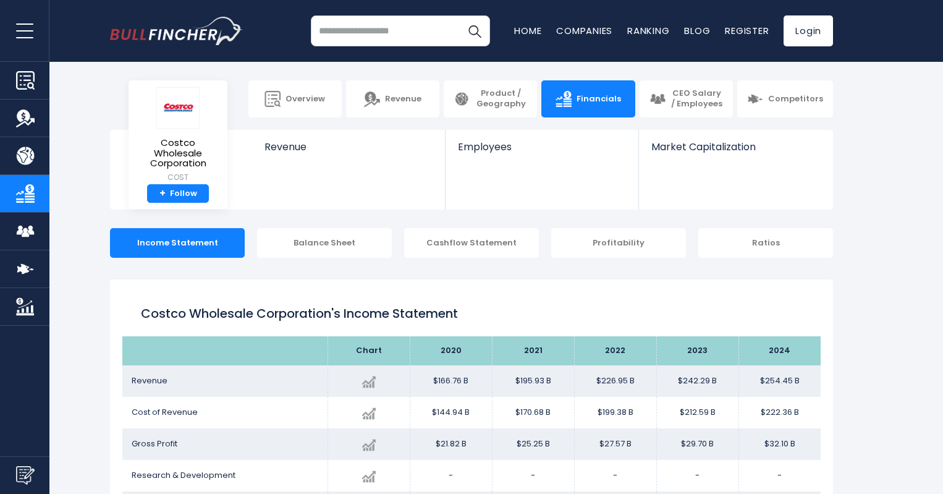 The height and width of the screenshot is (494, 943). Describe the element at coordinates (178, 177) in the screenshot. I see `small: COST` at that location.